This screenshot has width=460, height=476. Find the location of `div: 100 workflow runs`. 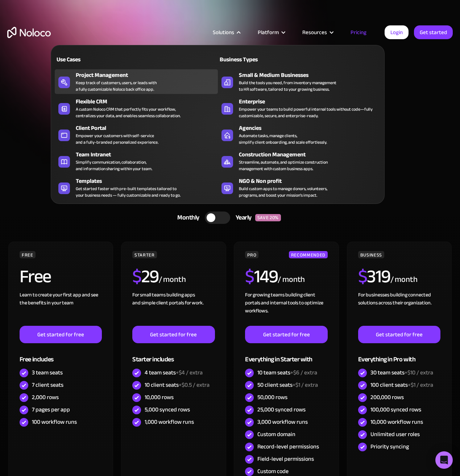

div: 100 workflow runs is located at coordinates (55, 422).